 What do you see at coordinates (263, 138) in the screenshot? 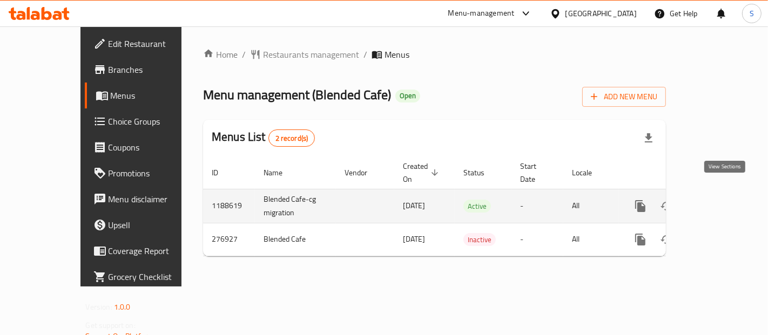
I see `h2: Menus List` at bounding box center [263, 138].